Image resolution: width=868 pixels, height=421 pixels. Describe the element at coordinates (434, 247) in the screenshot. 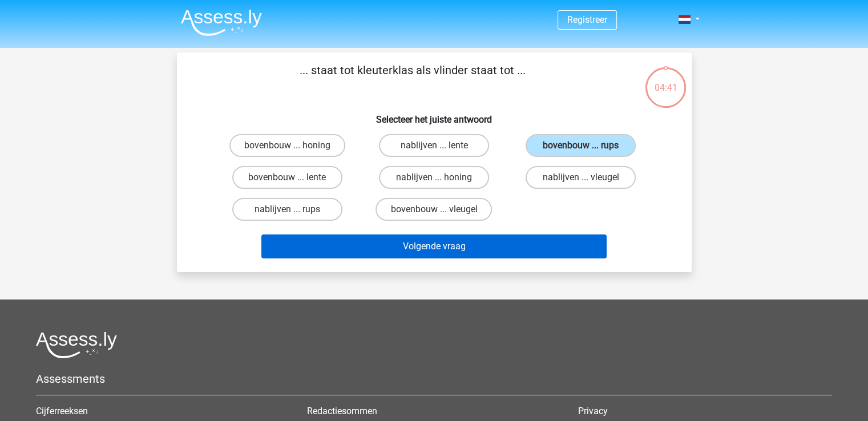

I see `button: Volgende vraag` at that location.